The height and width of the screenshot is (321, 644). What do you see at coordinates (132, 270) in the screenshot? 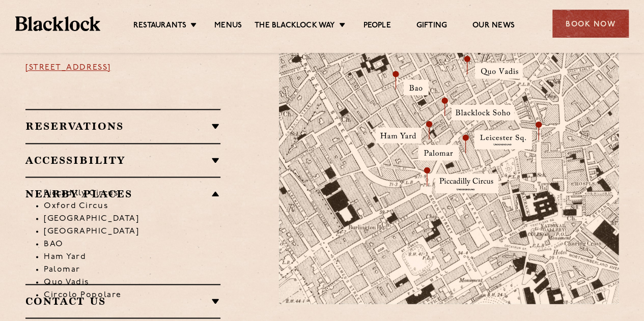
I see `li: Palomar` at bounding box center [132, 270].